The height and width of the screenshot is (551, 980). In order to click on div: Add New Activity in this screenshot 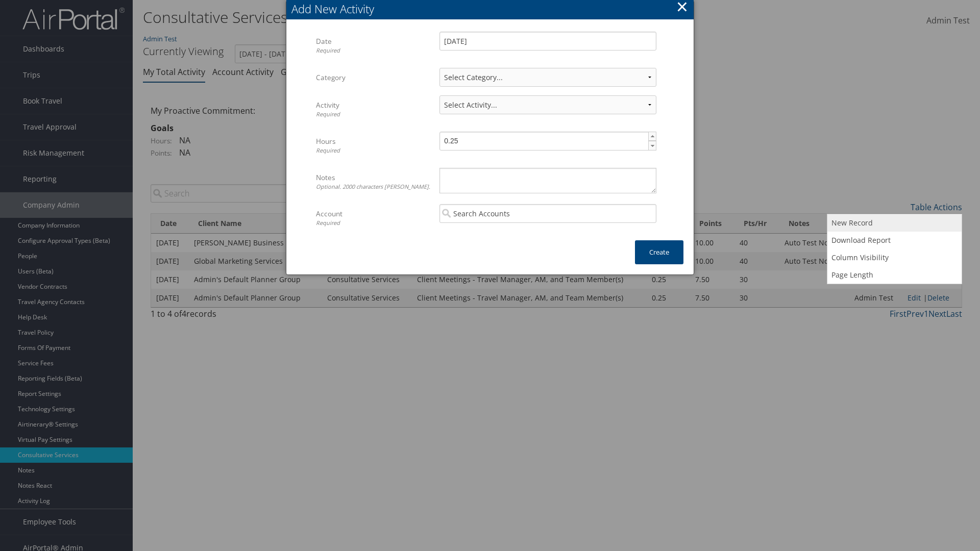, I will do `click(493, 8)`.